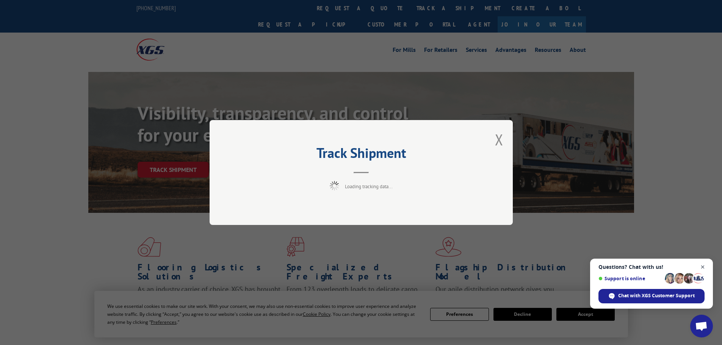 This screenshot has height=345, width=722. What do you see at coordinates (630, 279) in the screenshot?
I see `span: Support is online` at bounding box center [630, 279].